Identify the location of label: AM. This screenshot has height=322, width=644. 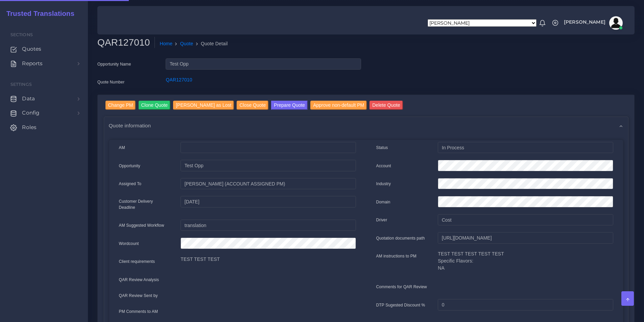
(122, 148).